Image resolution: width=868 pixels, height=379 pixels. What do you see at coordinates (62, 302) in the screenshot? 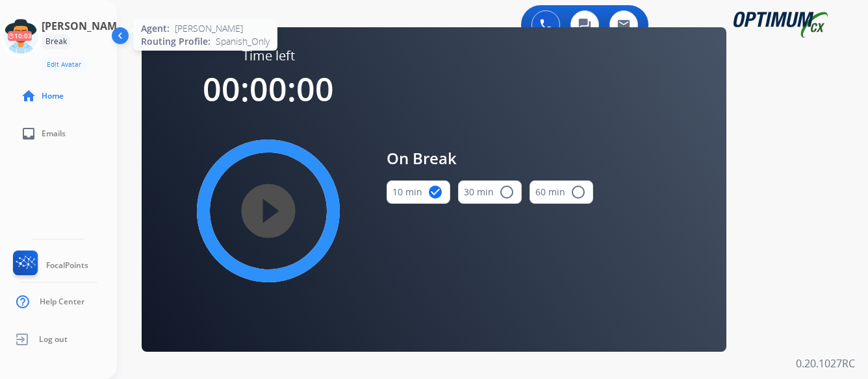
I see `span: Help Center` at bounding box center [62, 302].